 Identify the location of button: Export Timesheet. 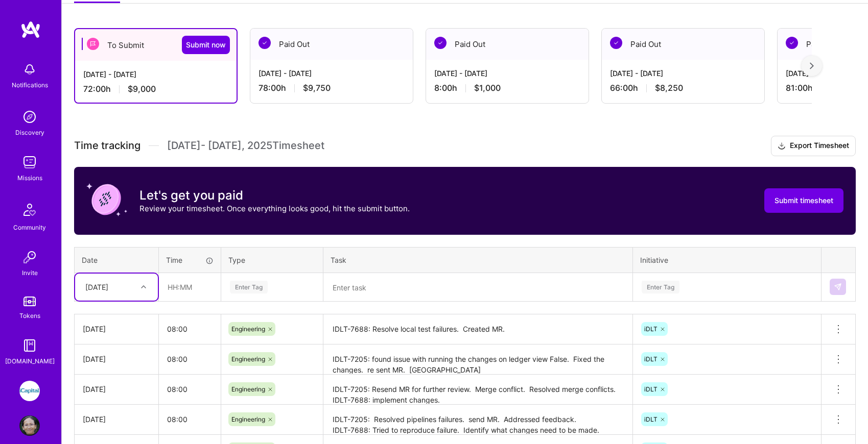
(813, 146).